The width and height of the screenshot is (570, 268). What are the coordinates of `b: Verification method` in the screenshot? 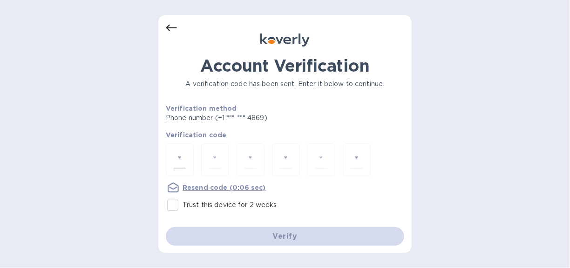 It's located at (201, 109).